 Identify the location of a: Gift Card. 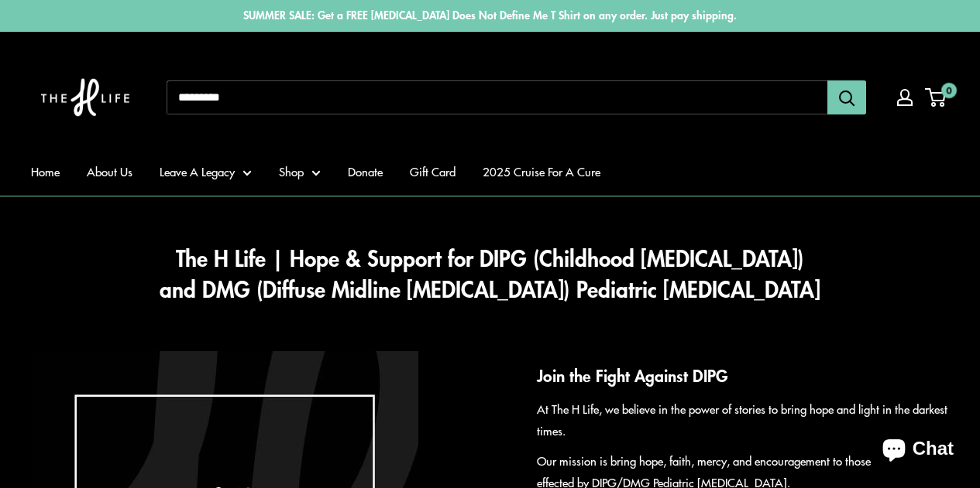
(432, 172).